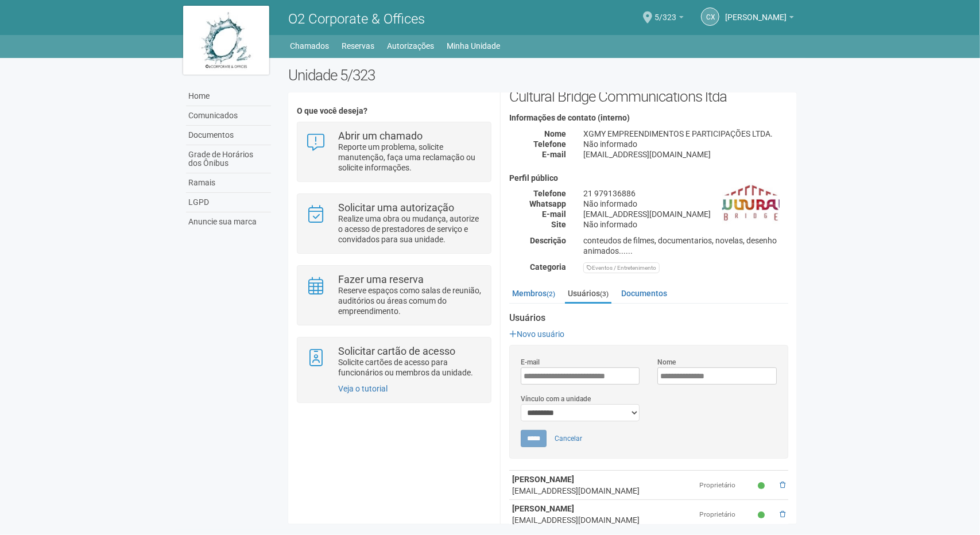  What do you see at coordinates (410, 157) in the screenshot?
I see `p: Reporte um problema, solicite manutenção, faça uma reclamação ou solicite informações.` at bounding box center [410, 157].